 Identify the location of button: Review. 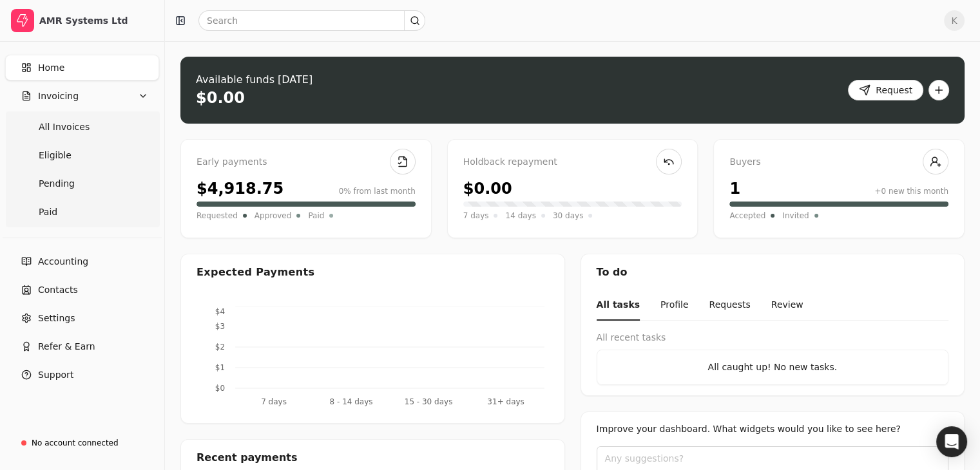
(787, 305).